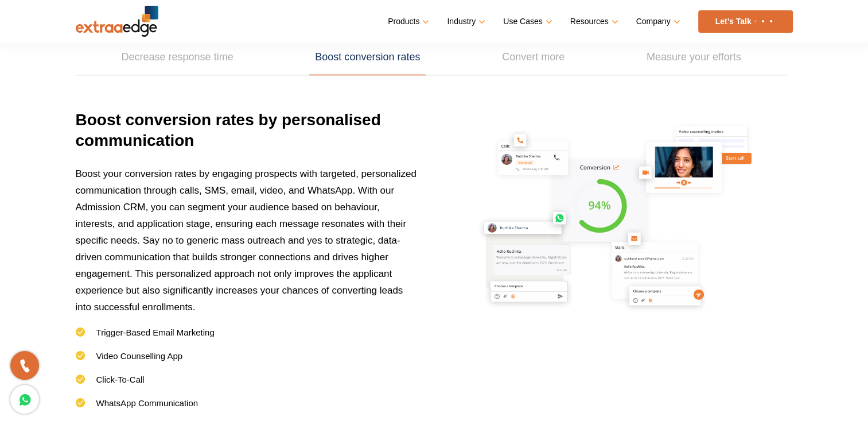 The image size is (868, 424). I want to click on a: Convert more, so click(533, 58).